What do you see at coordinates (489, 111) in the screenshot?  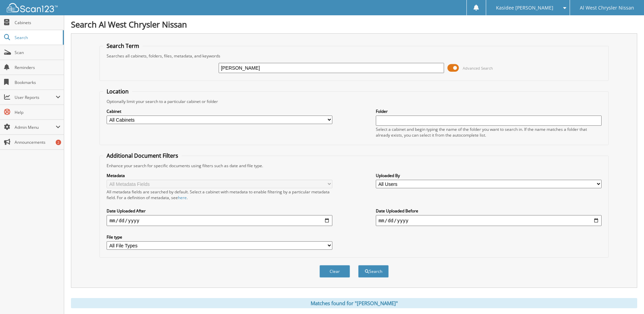 I see `label: Folder` at bounding box center [489, 111].